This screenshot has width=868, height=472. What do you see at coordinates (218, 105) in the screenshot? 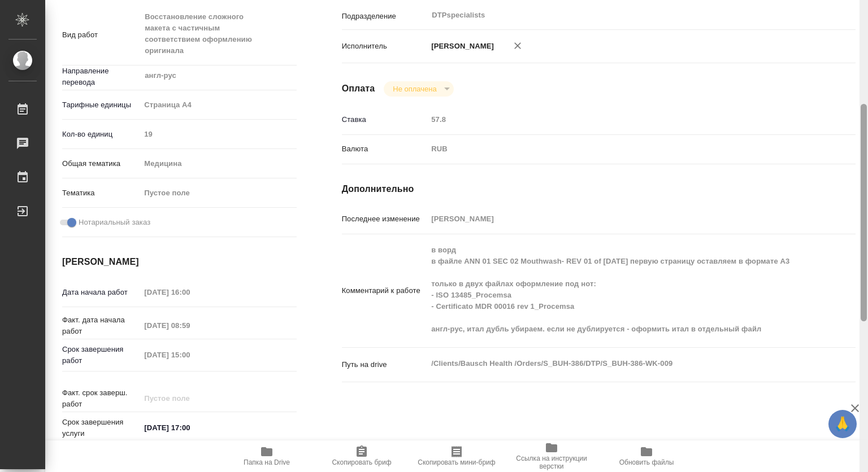
I see `div: Страница А4` at bounding box center [218, 105].